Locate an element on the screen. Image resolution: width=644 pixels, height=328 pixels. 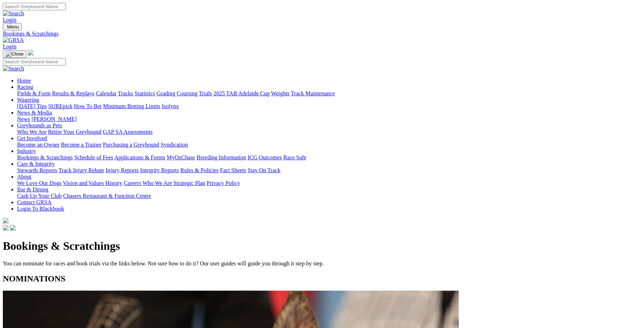
div: Bookings & Scratchings is located at coordinates (322, 34).